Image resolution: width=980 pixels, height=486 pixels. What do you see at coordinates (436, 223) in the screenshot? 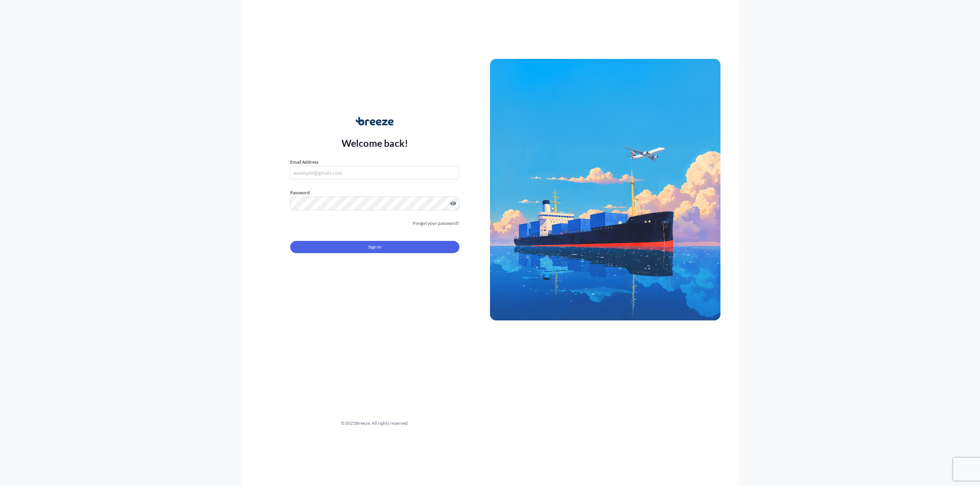
I see `a: Forgot your password?` at bounding box center [436, 223].